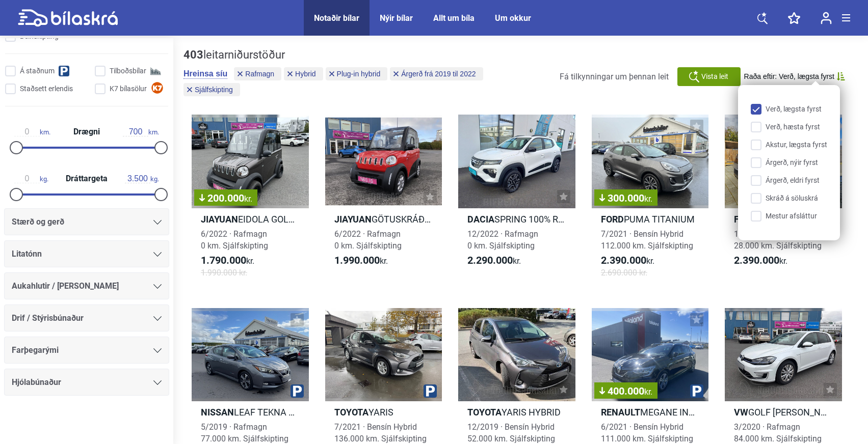 The image size is (868, 444). I want to click on b: Ford, so click(612, 219).